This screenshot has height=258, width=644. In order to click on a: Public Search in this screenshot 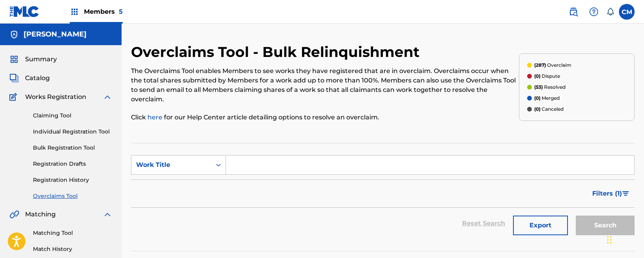, I will do `click(573, 12)`.